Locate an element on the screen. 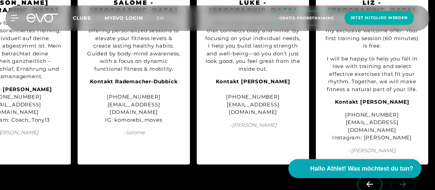  a: MYEVO LOGIN is located at coordinates (123, 18).